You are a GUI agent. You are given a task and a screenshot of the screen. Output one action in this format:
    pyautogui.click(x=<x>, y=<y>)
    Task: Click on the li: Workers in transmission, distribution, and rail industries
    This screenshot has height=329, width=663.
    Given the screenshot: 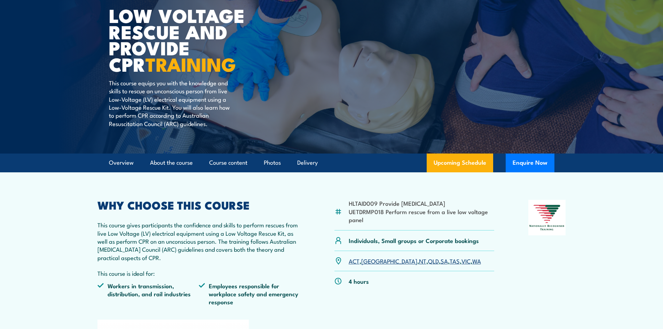 What is the action you would take?
    pyautogui.click(x=148, y=294)
    